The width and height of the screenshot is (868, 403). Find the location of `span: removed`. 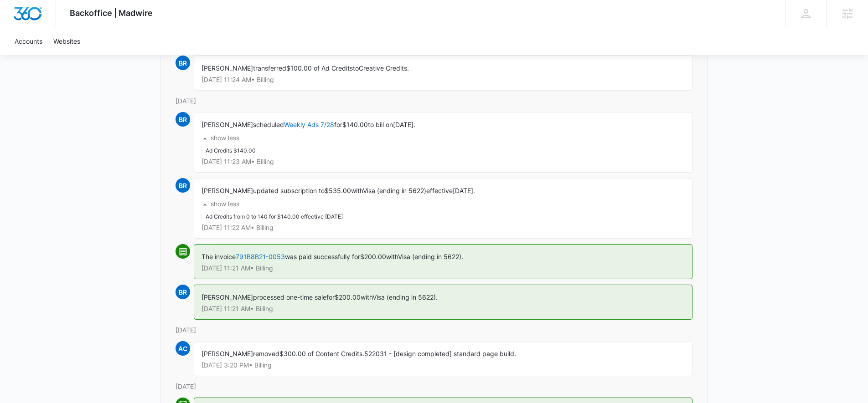

span: removed is located at coordinates (267, 353).